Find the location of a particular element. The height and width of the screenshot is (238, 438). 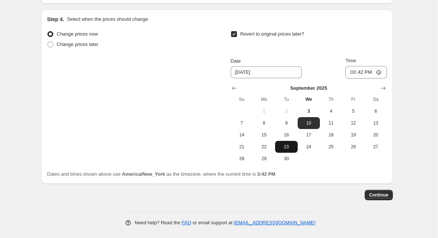

span: 3 is located at coordinates (309, 111).